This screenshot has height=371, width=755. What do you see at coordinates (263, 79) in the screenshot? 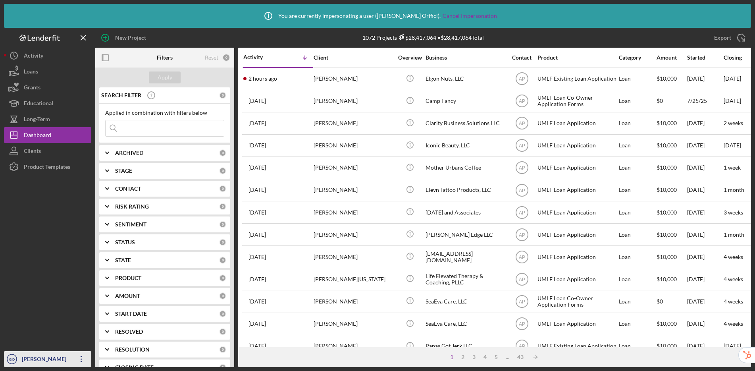
I see `time: 2025-09-15 19:45` at bounding box center [263, 79].